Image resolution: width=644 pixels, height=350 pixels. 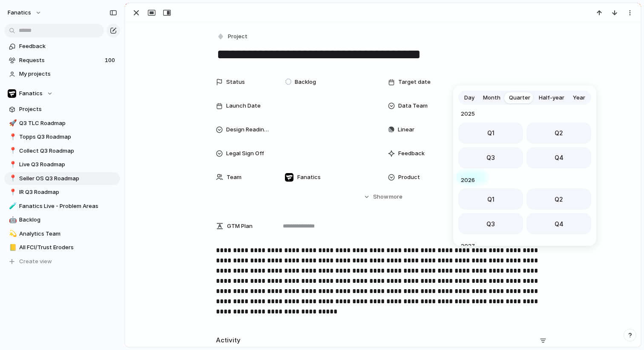 What do you see at coordinates (579, 98) in the screenshot?
I see `span: Year` at bounding box center [579, 98].